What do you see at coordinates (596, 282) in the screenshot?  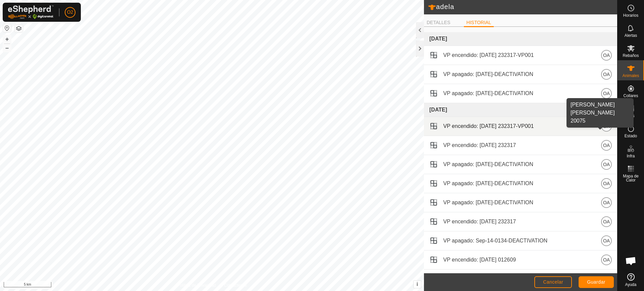 I see `span: Guardar` at bounding box center [596, 282].